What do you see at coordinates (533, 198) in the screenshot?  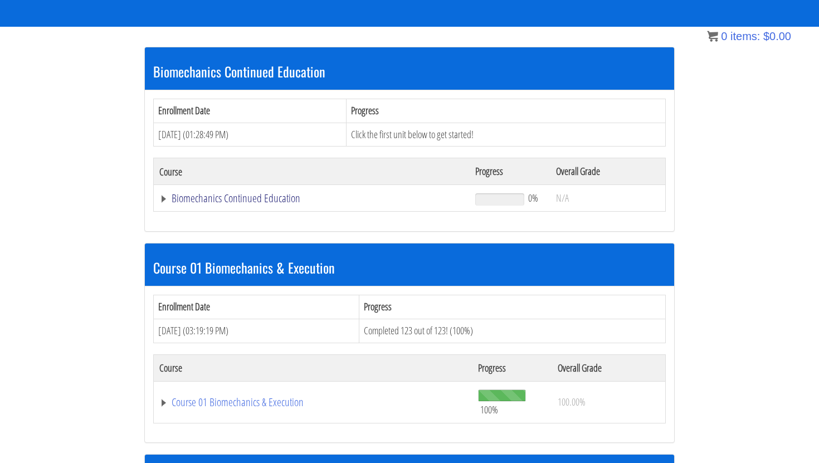 I see `span: 0%` at bounding box center [533, 198].